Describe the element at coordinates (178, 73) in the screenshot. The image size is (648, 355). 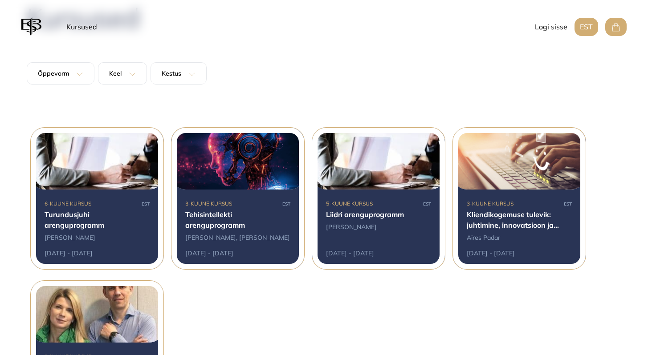
I see `button: Kestus` at that location.